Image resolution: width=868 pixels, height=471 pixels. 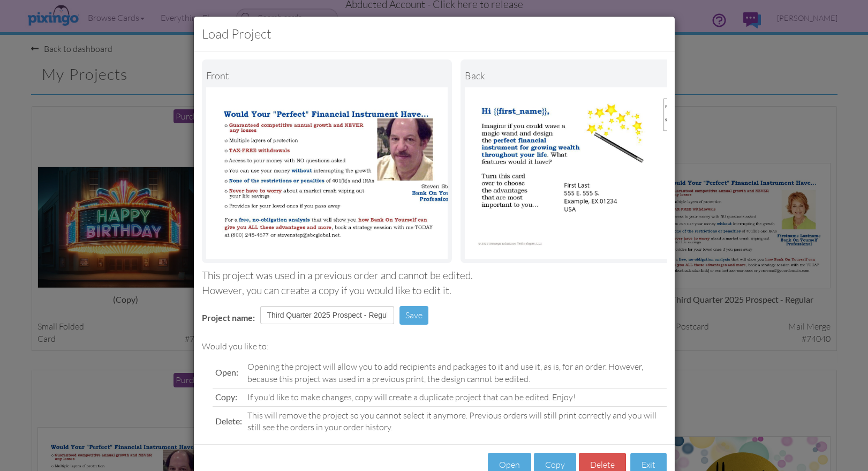 What do you see at coordinates (327, 315) in the screenshot?
I see `input: Enter project name` at bounding box center [327, 315].